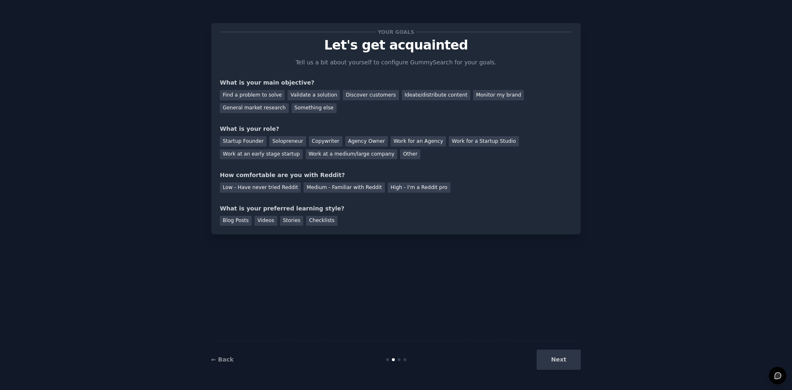 The image size is (792, 390). I want to click on p: Let's get acquainted, so click(396, 45).